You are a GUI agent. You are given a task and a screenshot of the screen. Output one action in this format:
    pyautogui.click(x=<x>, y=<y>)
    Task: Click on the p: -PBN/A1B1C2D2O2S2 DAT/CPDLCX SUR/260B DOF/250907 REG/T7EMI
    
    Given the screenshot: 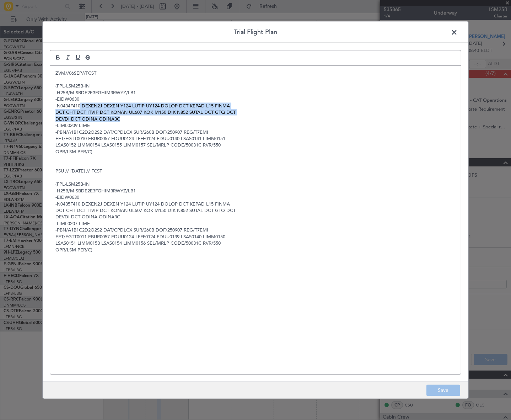 What is the action you would take?
    pyautogui.click(x=256, y=231)
    